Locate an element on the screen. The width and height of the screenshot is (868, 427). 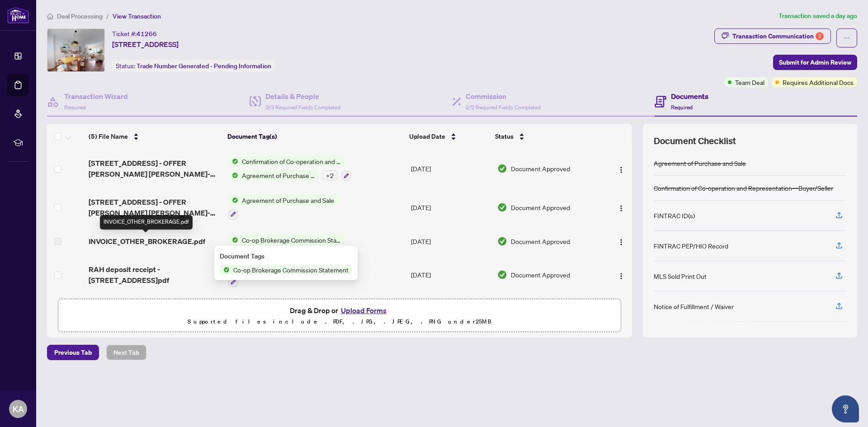
span: ellipsis is located at coordinates (847, 38).